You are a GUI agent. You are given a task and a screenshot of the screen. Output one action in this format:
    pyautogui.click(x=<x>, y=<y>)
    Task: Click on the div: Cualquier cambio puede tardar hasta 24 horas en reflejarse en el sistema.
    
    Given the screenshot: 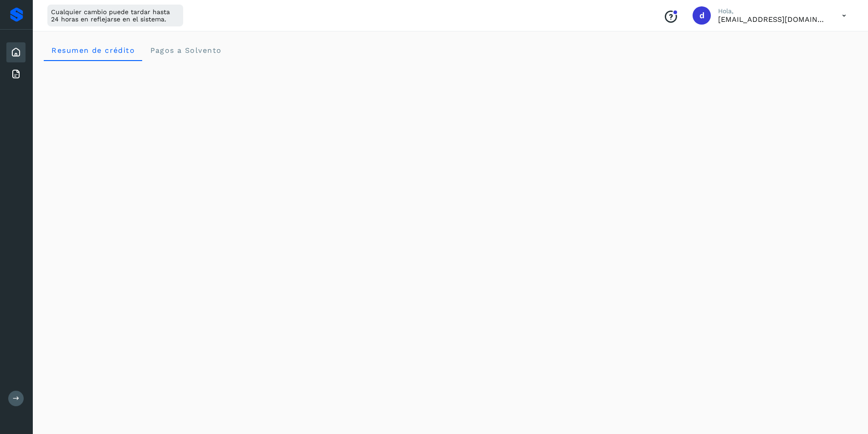 What is the action you would take?
    pyautogui.click(x=116, y=15)
    